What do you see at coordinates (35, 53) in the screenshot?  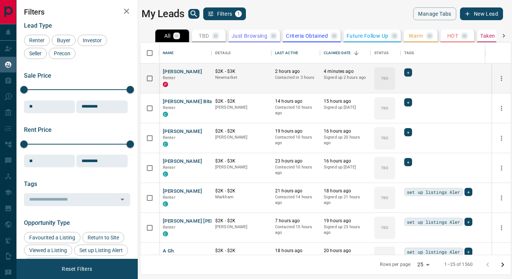 I see `span: Seller` at bounding box center [35, 53].